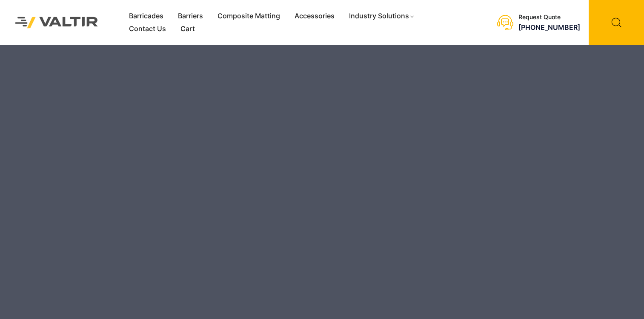 The width and height of the screenshot is (644, 319). What do you see at coordinates (57, 22) in the screenshot?
I see `img: Valtir Rentals` at bounding box center [57, 22].